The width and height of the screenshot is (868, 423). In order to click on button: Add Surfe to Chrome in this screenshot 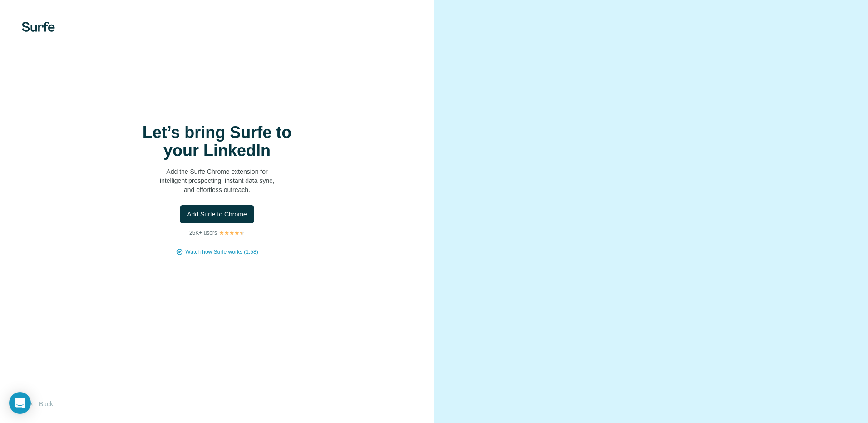, I will do `click(217, 214)`.